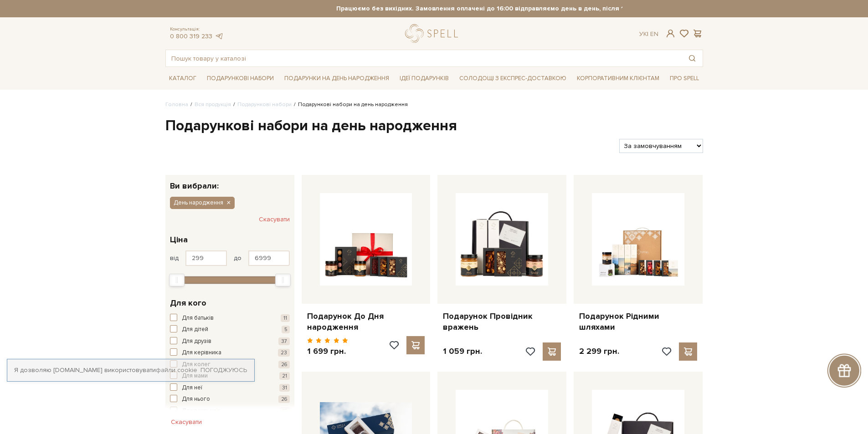 This screenshot has height=434, width=868. What do you see at coordinates (198, 202) in the screenshot?
I see `span: День народження` at bounding box center [198, 202].